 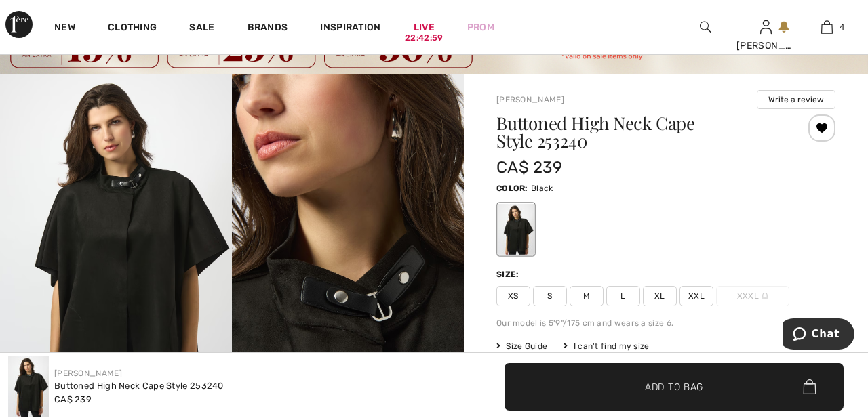 I want to click on a: 1ère Avenue, so click(x=19, y=24).